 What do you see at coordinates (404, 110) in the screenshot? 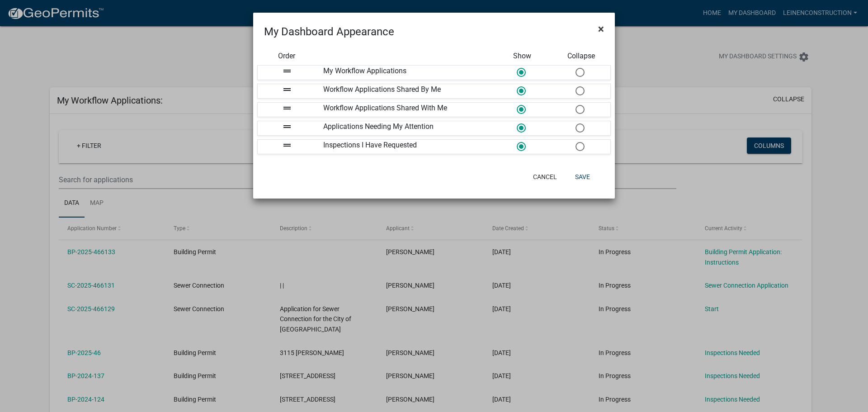
I see `div: Workflow Applications Shared With Me` at bounding box center [404, 110].